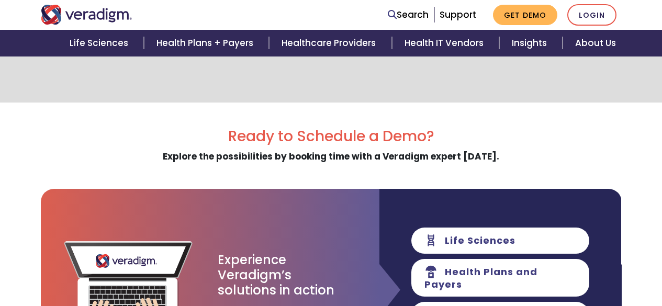  Describe the element at coordinates (445, 43) in the screenshot. I see `a: Health IT Vendors` at that location.